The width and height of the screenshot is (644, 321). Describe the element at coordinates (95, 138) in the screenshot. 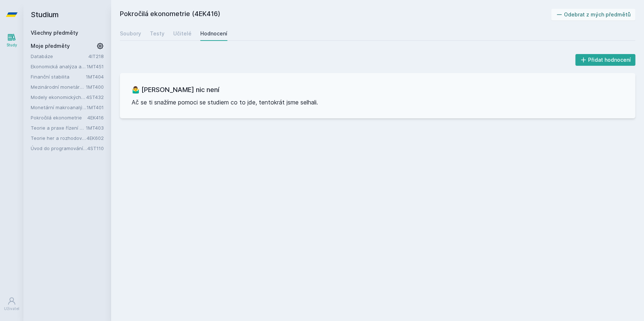

I see `a: 4EK602` at that location.